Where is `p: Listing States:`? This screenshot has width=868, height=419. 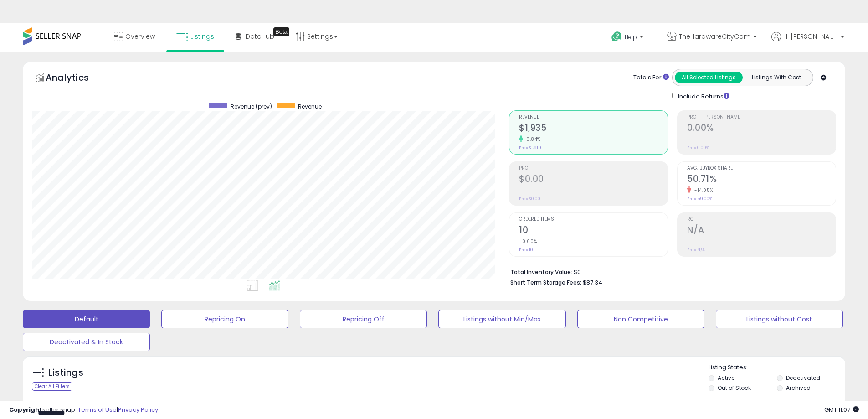
p: Listing States: is located at coordinates (777, 368).